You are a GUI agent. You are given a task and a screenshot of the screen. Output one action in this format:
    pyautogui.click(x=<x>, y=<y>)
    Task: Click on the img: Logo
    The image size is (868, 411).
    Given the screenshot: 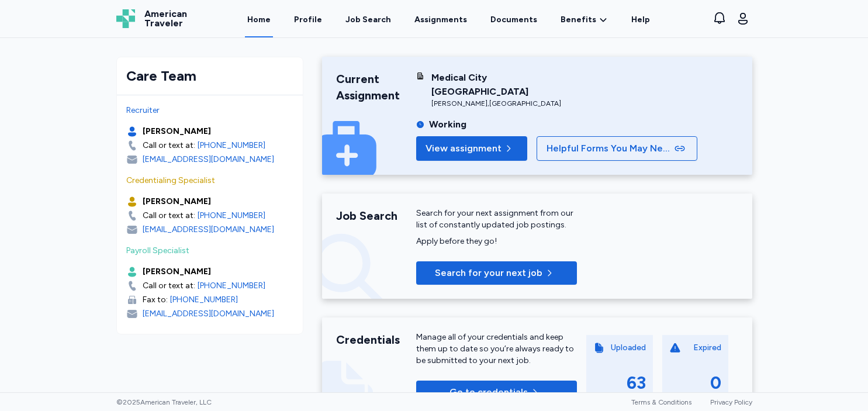 What is the action you would take?
    pyautogui.click(x=126, y=19)
    